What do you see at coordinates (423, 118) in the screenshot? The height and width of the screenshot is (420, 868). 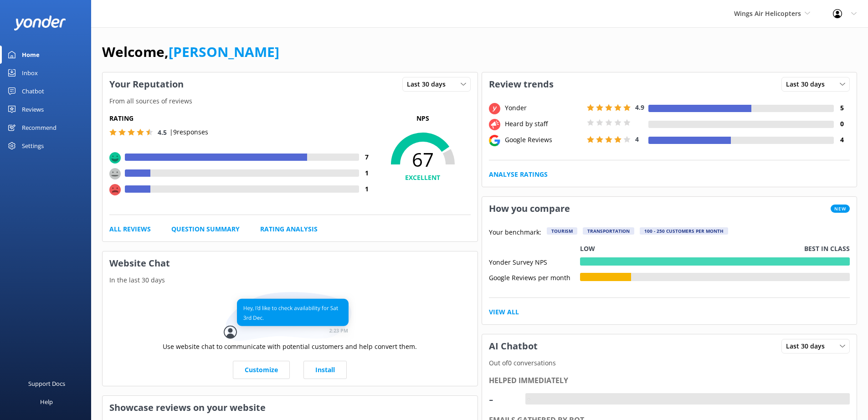 I see `p: NPS` at bounding box center [423, 118].